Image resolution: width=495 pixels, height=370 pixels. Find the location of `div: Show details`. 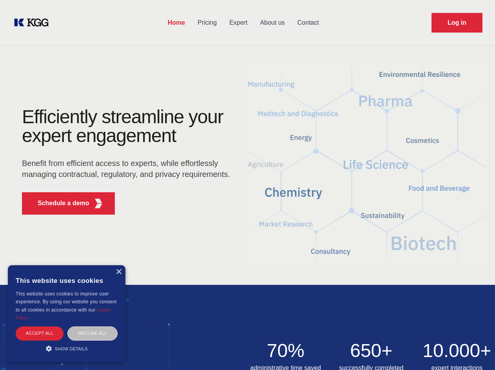

div: Show details is located at coordinates (67, 348).